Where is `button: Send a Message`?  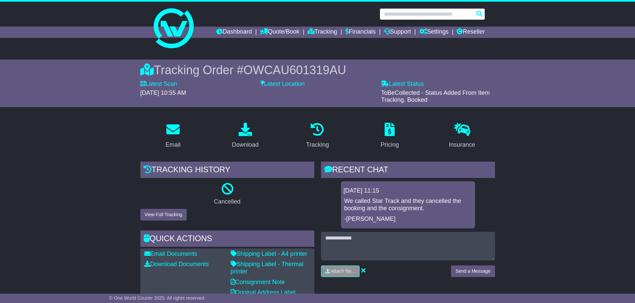
button: Send a Message is located at coordinates (472, 272).